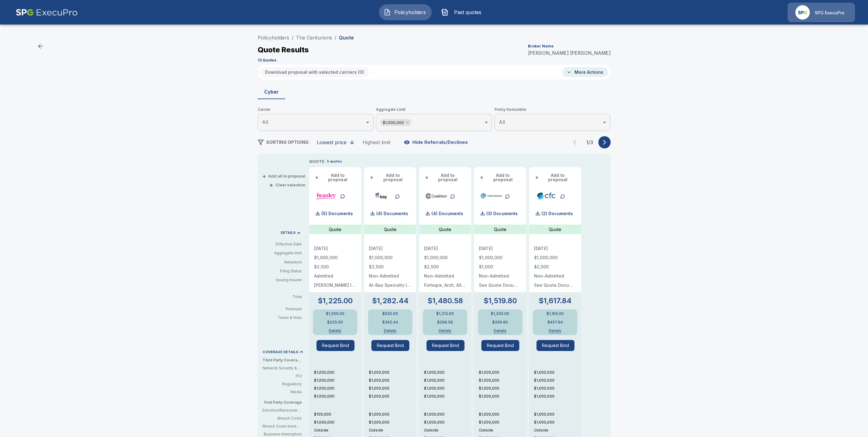 The image size is (868, 437). Describe the element at coordinates (284, 318) in the screenshot. I see `p: Taxes & fees` at that location.